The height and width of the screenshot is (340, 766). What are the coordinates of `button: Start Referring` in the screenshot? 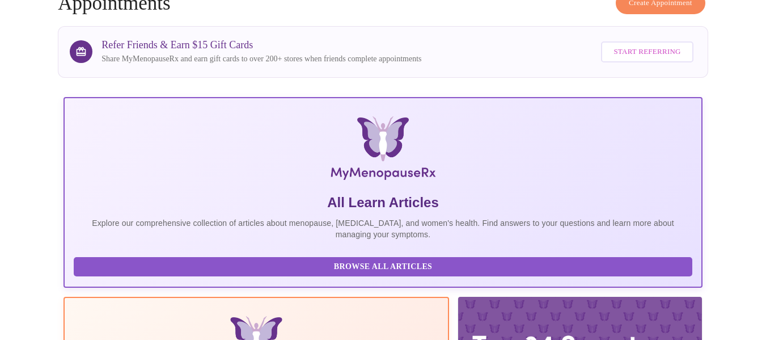 It's located at (647, 52).